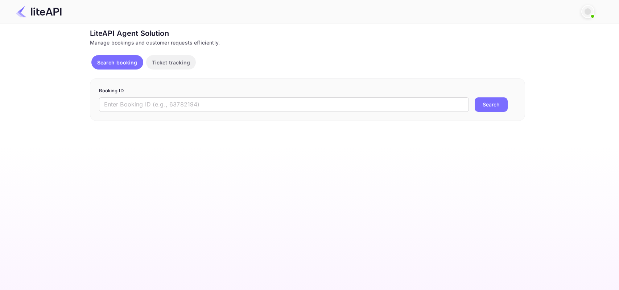  I want to click on input: Enter Booking ID (e.g., 63782194), so click(284, 105).